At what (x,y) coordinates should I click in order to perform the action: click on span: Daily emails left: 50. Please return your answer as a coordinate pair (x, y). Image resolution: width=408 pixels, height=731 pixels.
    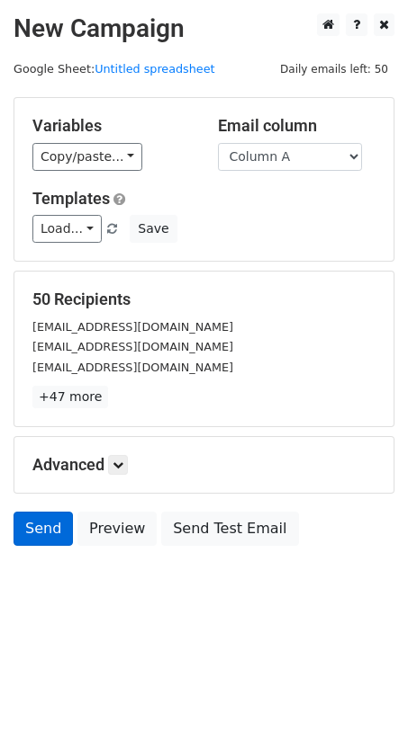
    Looking at the image, I should click on (334, 69).